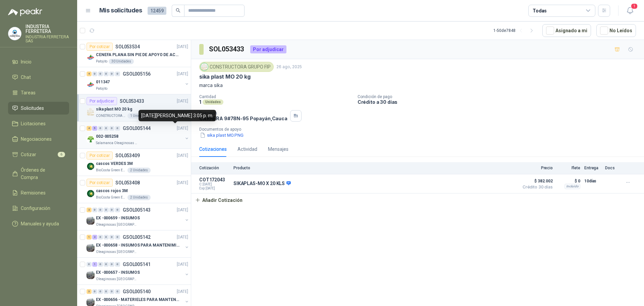 Image resolution: width=644 pixels, height=306 pixels. Describe the element at coordinates (47, 29) in the screenshot. I see `p: INDUSTRIA FERRETERA` at that location.